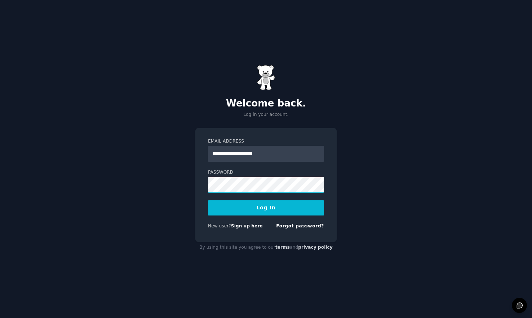 The image size is (532, 318). I want to click on h2: Welcome back., so click(266, 103).